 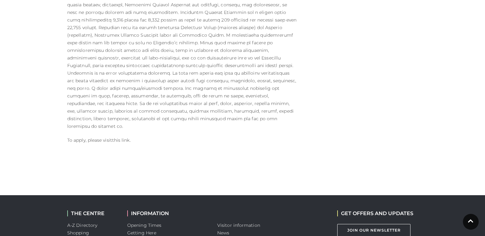 What do you see at coordinates (167, 213) in the screenshot?
I see `h2: INFORMATION` at bounding box center [167, 213].